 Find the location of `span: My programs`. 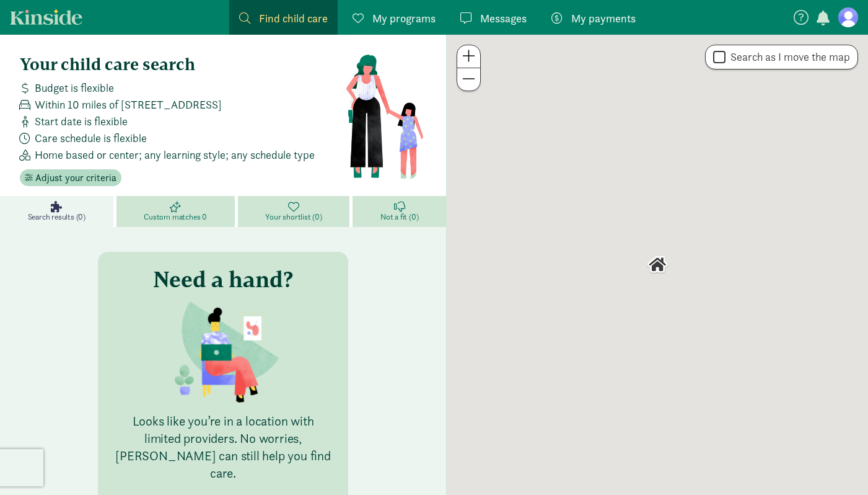

span: My programs is located at coordinates (404, 18).